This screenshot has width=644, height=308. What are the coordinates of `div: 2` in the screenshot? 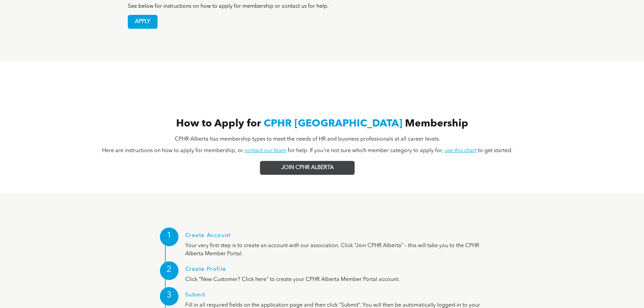 It's located at (169, 271).